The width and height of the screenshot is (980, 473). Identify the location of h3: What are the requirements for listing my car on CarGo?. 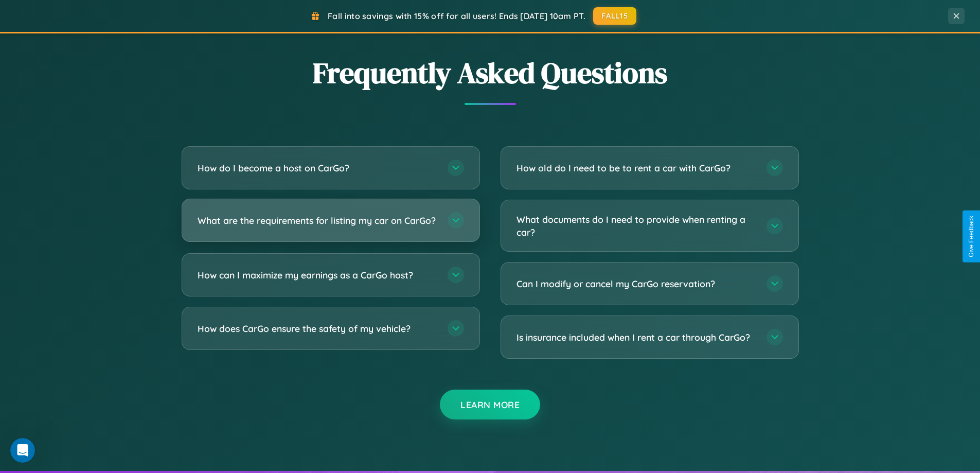
(317, 220).